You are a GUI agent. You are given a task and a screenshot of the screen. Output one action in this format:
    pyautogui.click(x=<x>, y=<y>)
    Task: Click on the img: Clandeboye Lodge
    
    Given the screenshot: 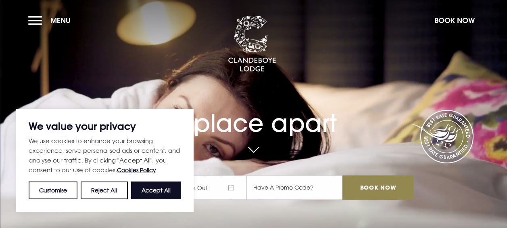 What is the action you would take?
    pyautogui.click(x=252, y=44)
    